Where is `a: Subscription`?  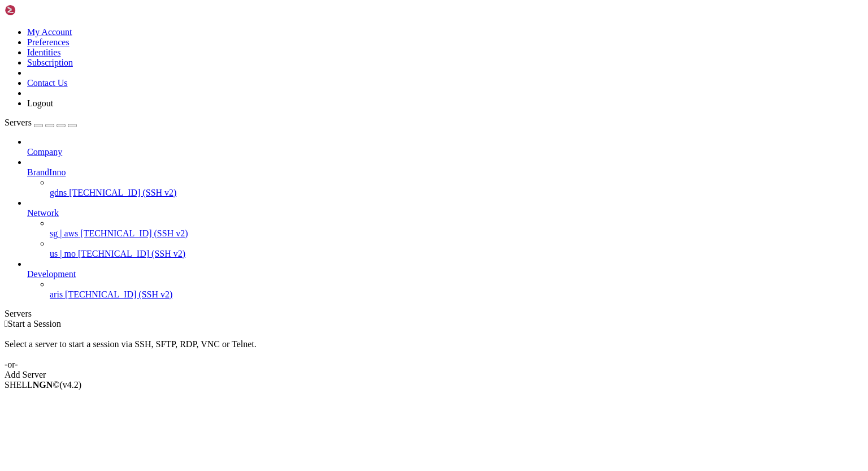
a: Subscription is located at coordinates (50, 62).